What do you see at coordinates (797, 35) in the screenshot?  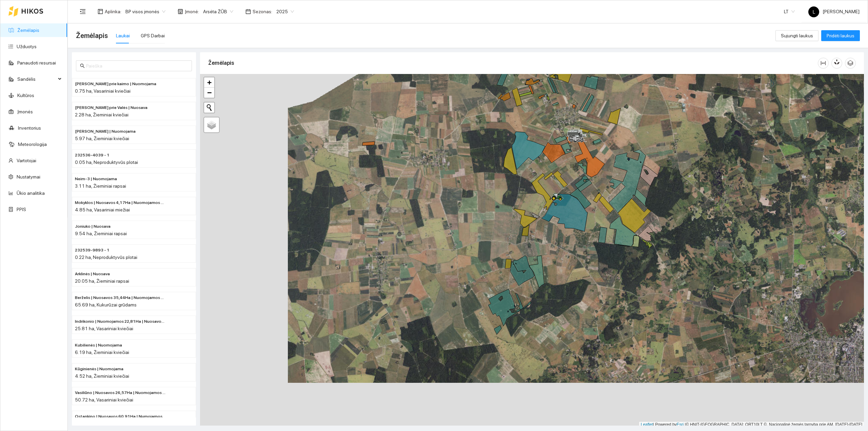 I see `span: Sujungti laukus` at bounding box center [797, 35].